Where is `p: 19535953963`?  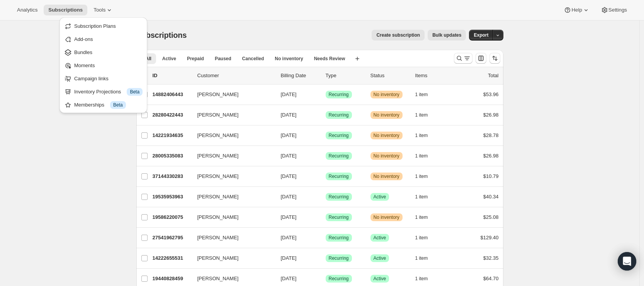 p: 19535953963 is located at coordinates (172, 197).